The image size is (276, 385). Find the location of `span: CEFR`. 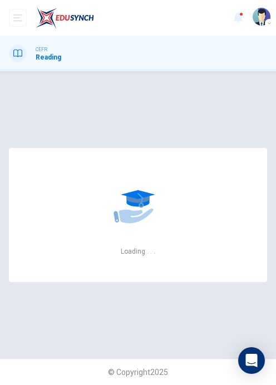

span: CEFR is located at coordinates (41, 50).